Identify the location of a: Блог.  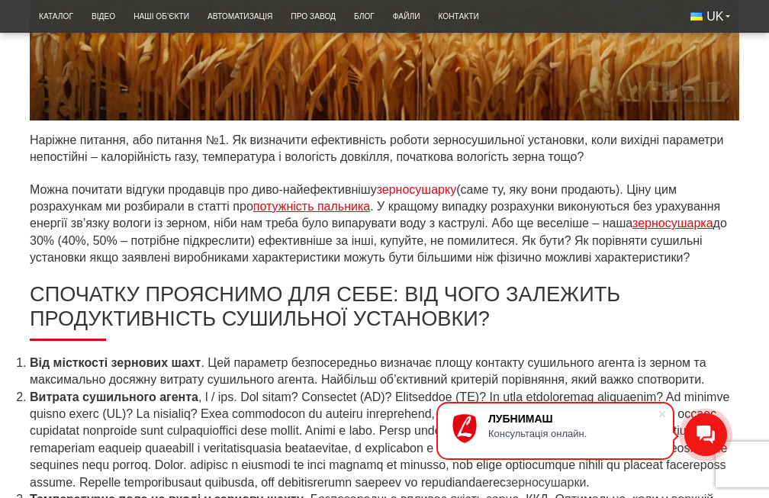
(364, 16).